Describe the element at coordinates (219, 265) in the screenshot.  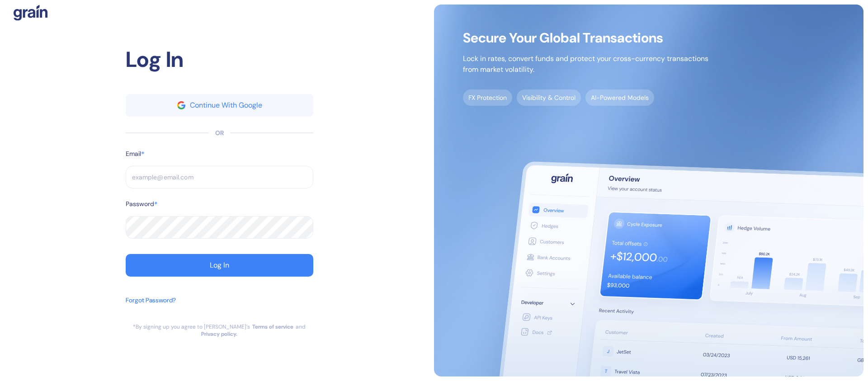
I see `button: Log In` at that location.